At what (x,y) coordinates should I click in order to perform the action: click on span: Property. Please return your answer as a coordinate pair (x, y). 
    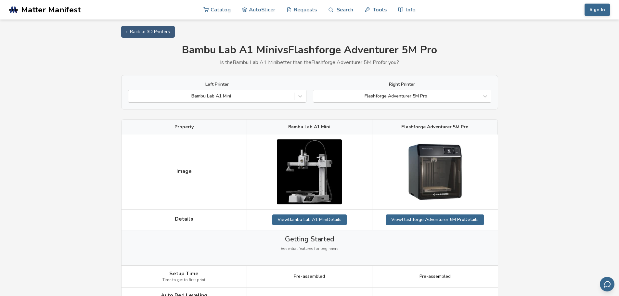
    Looking at the image, I should click on (184, 127).